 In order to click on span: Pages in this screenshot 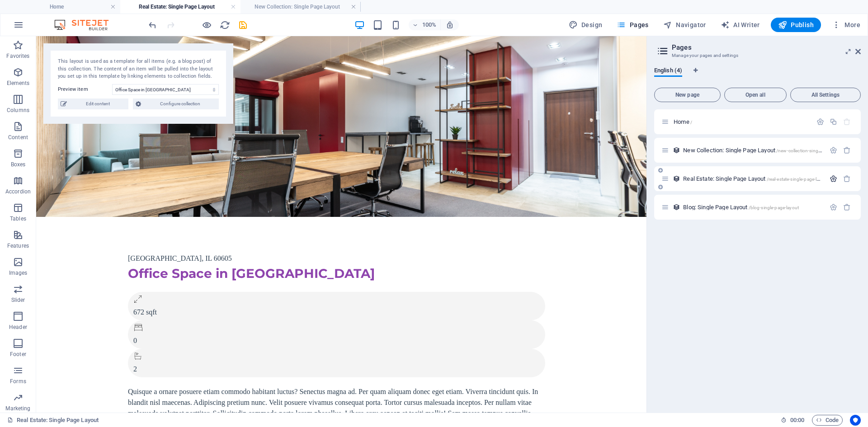, I will do `click(633, 25)`.